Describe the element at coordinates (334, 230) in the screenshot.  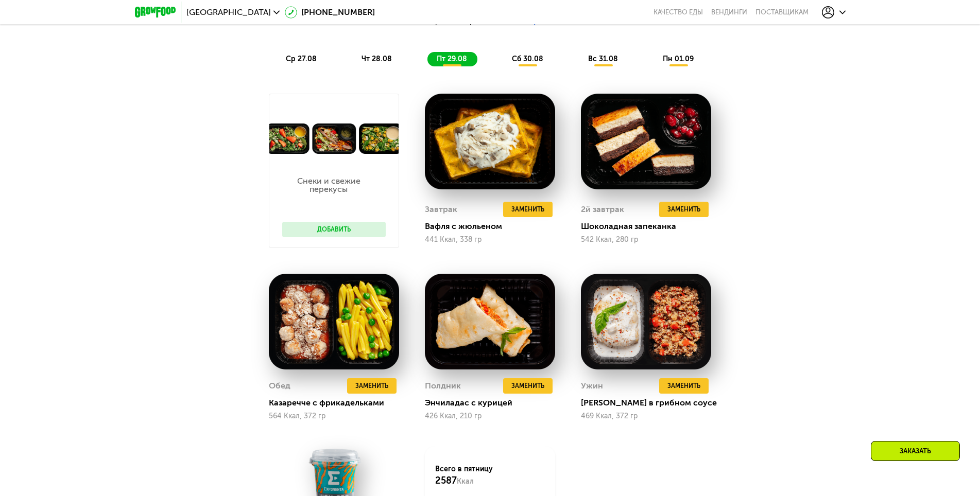
I see `button: Добавить` at that location.